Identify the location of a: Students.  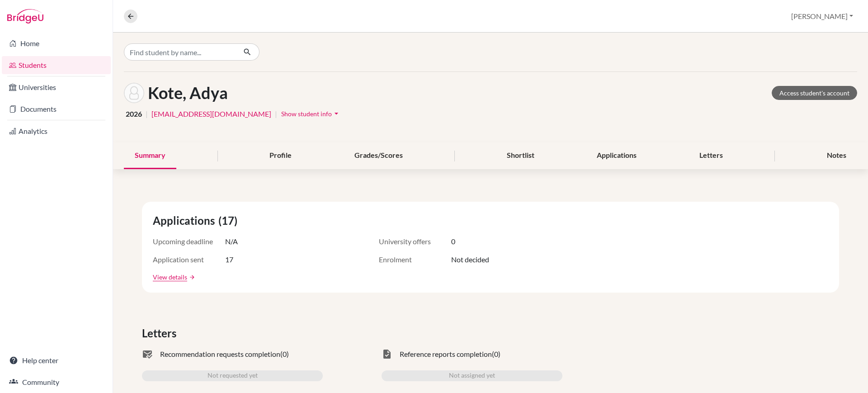
(56, 65).